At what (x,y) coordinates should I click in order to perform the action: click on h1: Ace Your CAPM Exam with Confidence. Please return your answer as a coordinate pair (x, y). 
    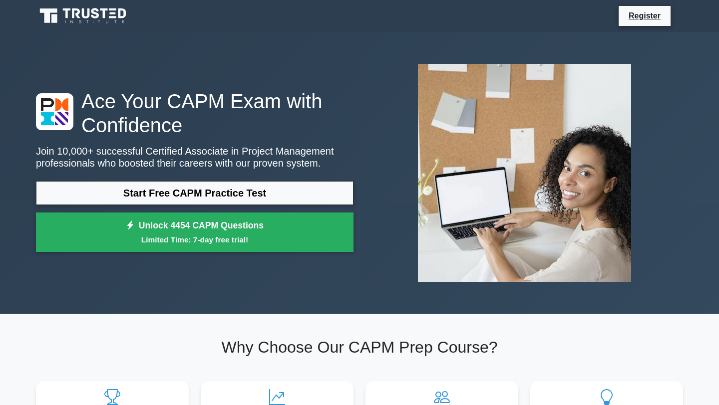
    Looking at the image, I should click on (195, 113).